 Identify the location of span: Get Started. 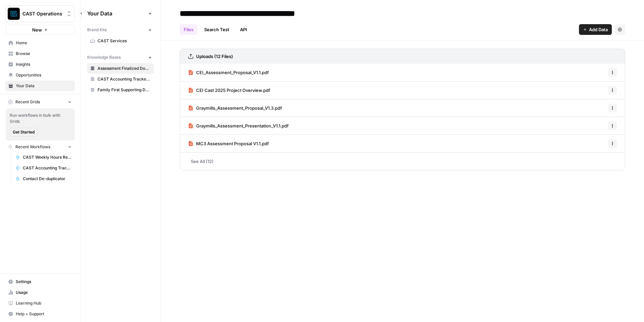
(24, 132).